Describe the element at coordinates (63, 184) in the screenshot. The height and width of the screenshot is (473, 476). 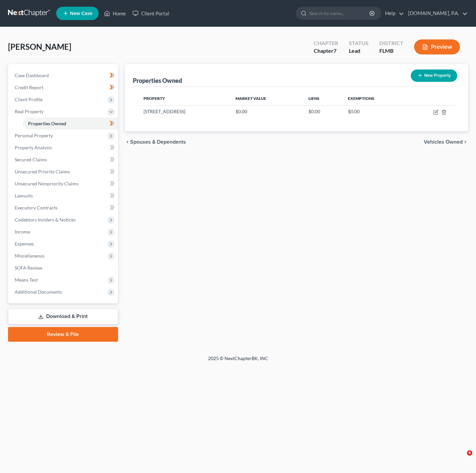
I see `a: Unsecured Nonpriority Claims` at that location.